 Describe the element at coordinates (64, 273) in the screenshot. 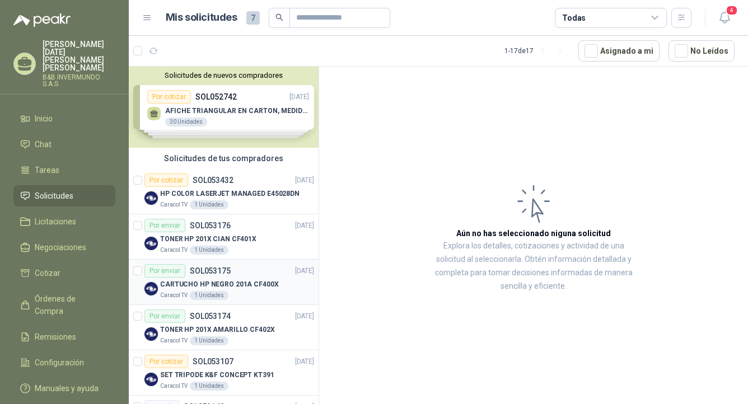

I see `a: Cotizar` at that location.